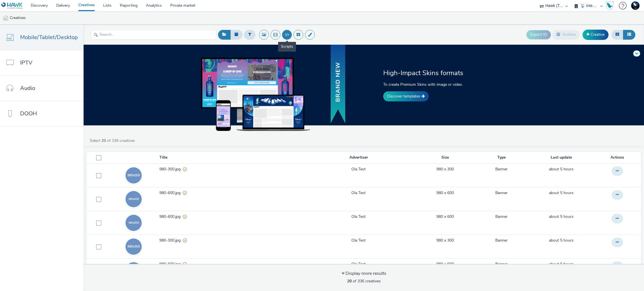 This screenshot has height=291, width=644. What do you see at coordinates (134, 175) in the screenshot?
I see `img: ad956ddb-ba8e-4378-bac6-8ff439a459aa.jpg` at bounding box center [134, 175].